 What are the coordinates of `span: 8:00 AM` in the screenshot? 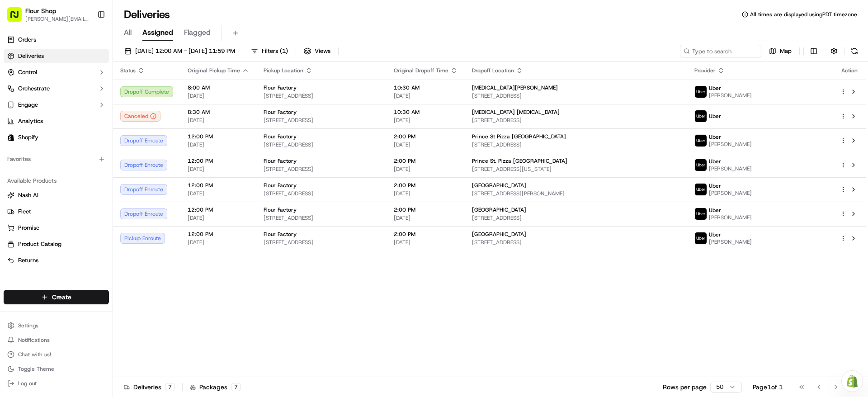 It's located at (219, 88).